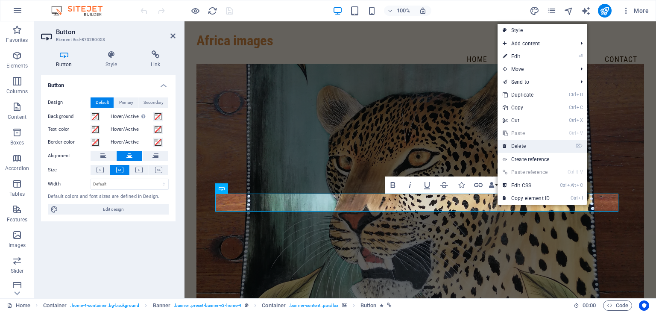  I want to click on a: Send to, so click(535, 82).